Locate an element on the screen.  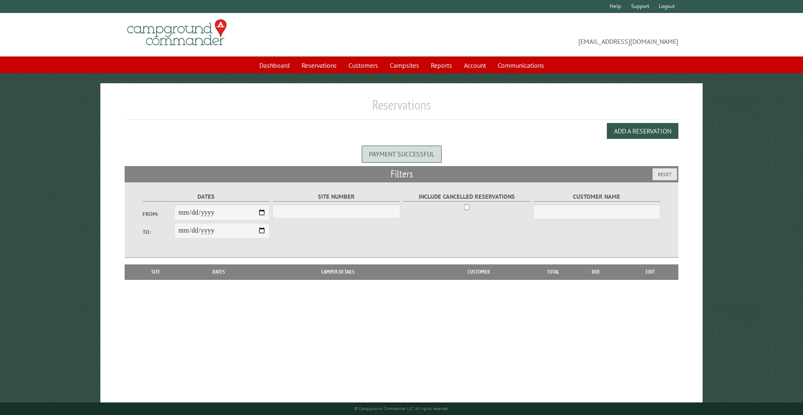
a: Reservations is located at coordinates (319, 65).